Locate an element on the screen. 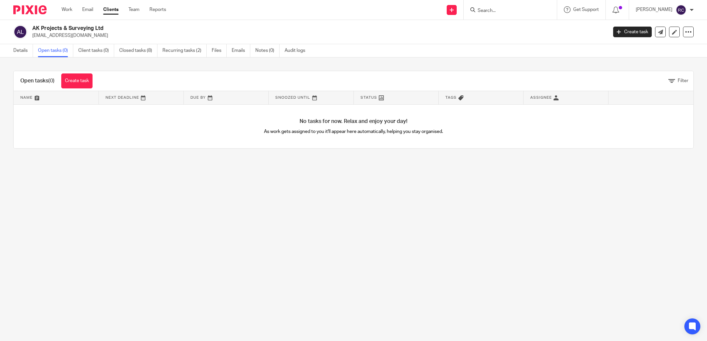  a: Client tasks (0) is located at coordinates (96, 51).